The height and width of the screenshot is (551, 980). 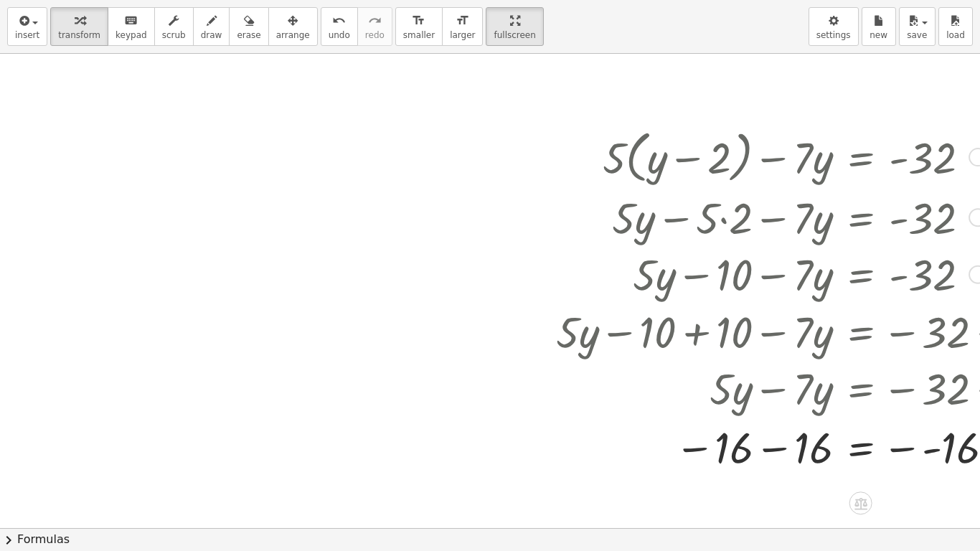 What do you see at coordinates (834, 26) in the screenshot?
I see `button: settings` at bounding box center [834, 26].